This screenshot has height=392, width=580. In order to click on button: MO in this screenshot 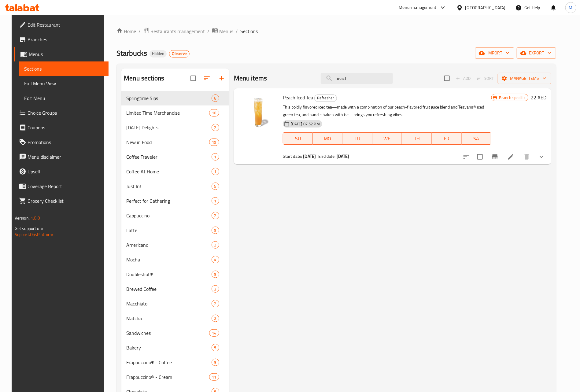, I will do `click(327, 138)`.